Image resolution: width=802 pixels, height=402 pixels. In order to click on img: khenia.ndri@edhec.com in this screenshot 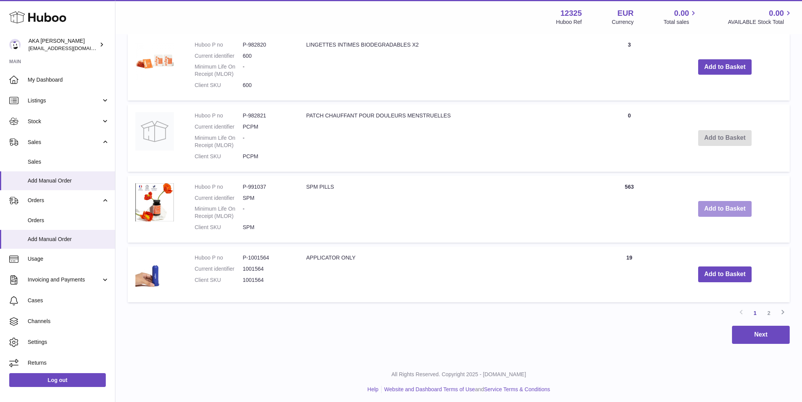, I will do `click(15, 45)`.